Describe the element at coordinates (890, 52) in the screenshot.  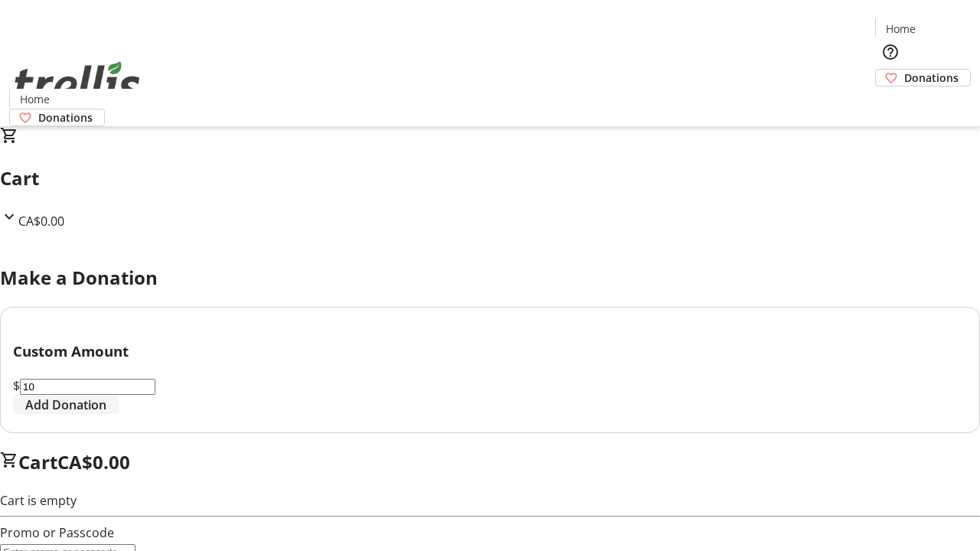
I see `button: Help` at that location.